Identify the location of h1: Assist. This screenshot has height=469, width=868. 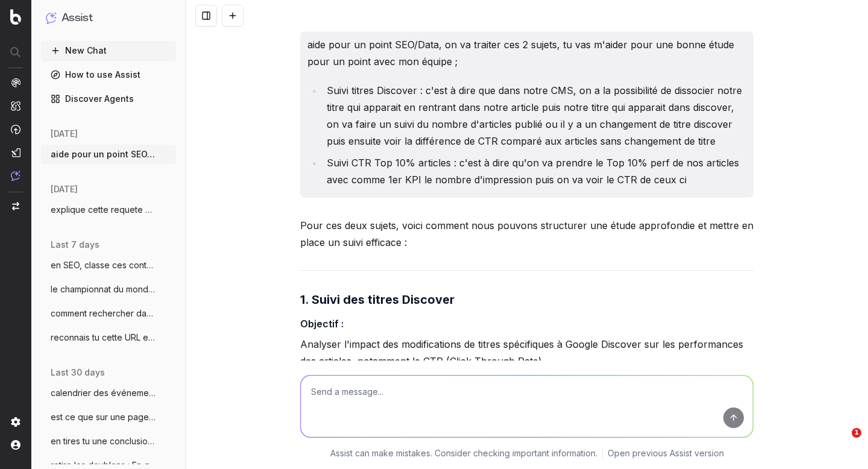
(77, 18).